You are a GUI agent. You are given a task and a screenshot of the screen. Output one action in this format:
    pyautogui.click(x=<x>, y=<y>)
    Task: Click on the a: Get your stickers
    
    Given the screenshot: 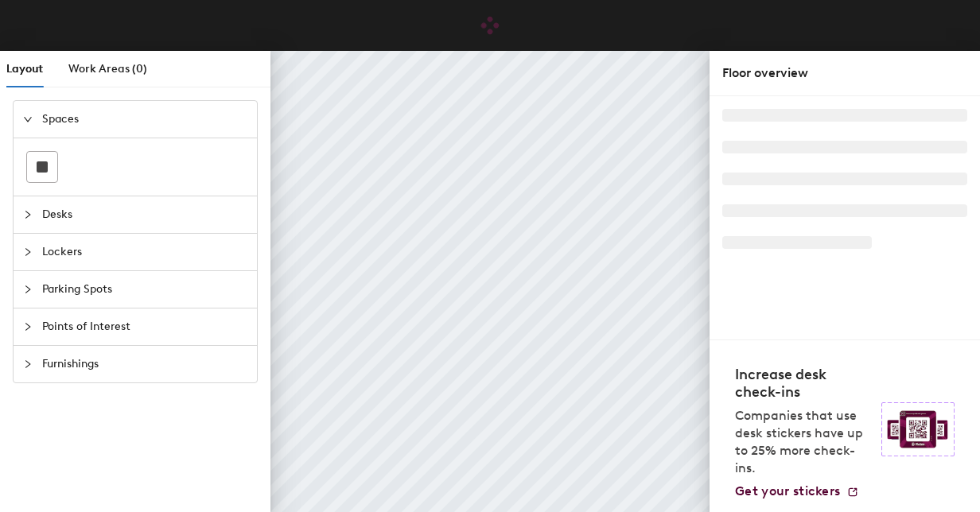 What is the action you would take?
    pyautogui.click(x=797, y=491)
    